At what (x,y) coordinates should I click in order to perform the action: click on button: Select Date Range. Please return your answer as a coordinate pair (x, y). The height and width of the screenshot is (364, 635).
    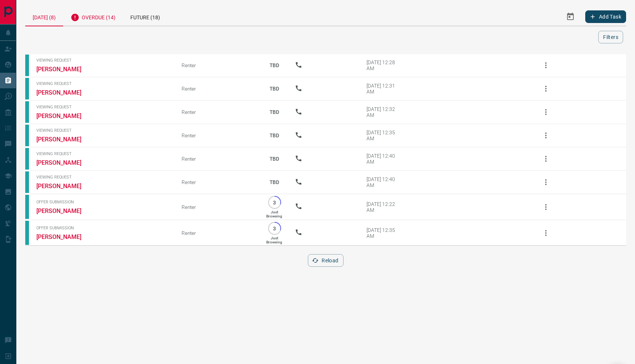
    Looking at the image, I should click on (571, 17).